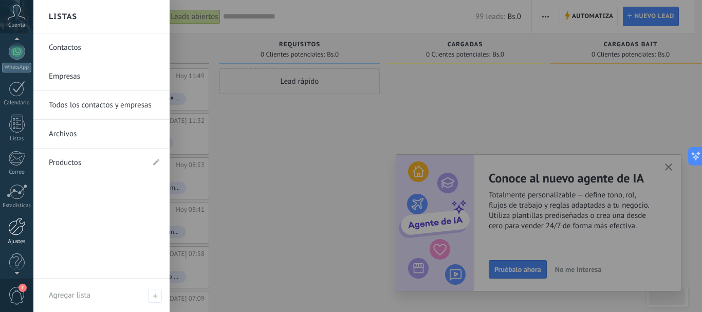 Image resolution: width=702 pixels, height=312 pixels. What do you see at coordinates (17, 139) in the screenshot?
I see `div: Listas` at bounding box center [17, 139].